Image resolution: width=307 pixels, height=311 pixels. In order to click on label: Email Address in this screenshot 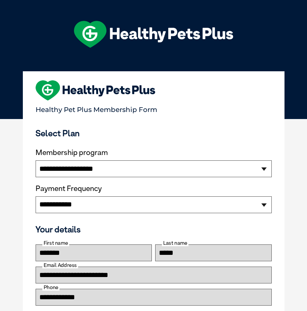, I will do `click(60, 265)`.